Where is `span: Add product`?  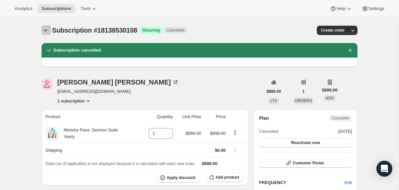
span: Add product is located at coordinates (227, 177).